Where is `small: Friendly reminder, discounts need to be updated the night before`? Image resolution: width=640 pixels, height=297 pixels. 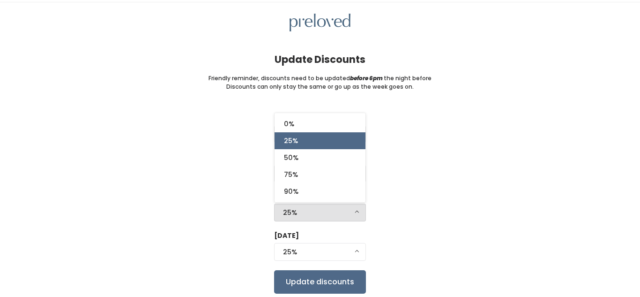 small: Friendly reminder, discounts need to be updated the night before is located at coordinates (320, 78).